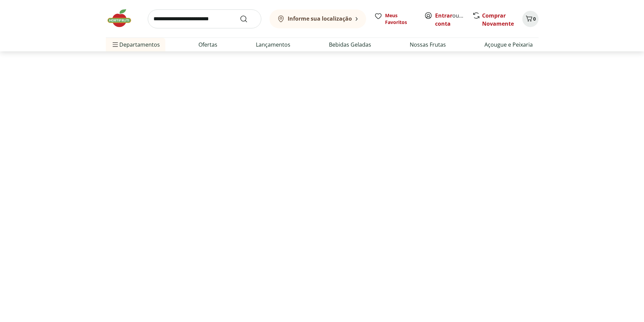  I want to click on button: Carrinho, so click(531, 19).